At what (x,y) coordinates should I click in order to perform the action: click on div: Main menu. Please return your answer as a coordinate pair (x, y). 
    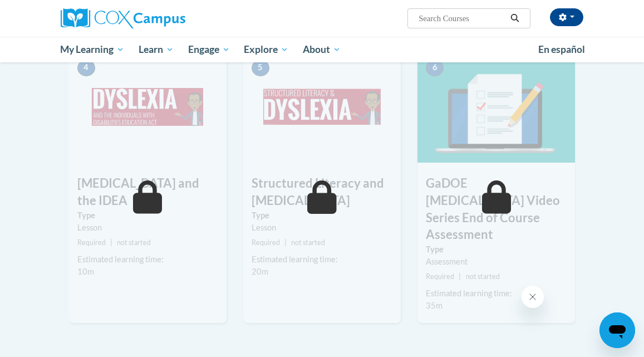
    Looking at the image, I should click on (322, 49).